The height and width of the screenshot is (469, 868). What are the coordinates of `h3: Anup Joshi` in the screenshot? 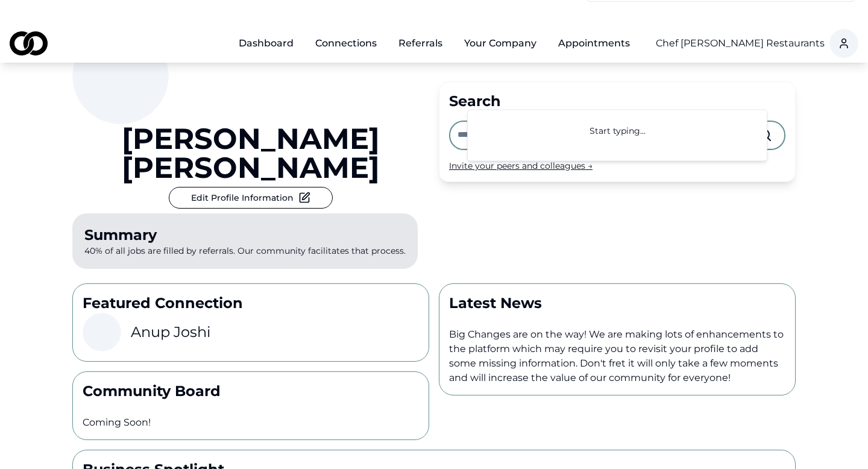 It's located at (170, 332).